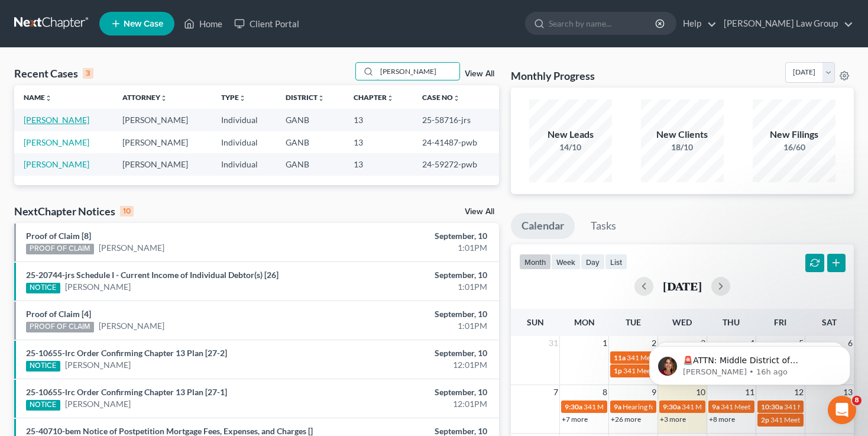 This screenshot has width=868, height=436. Describe the element at coordinates (88, 73) in the screenshot. I see `div: 3` at that location.